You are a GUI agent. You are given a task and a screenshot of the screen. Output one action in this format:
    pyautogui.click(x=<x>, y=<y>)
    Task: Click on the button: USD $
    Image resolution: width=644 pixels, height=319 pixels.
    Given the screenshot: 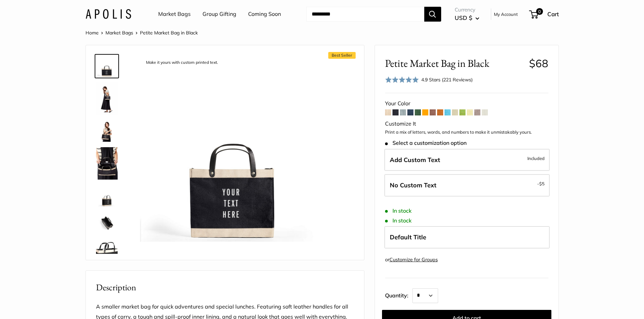 What is the action you would take?
    pyautogui.click(x=467, y=18)
    